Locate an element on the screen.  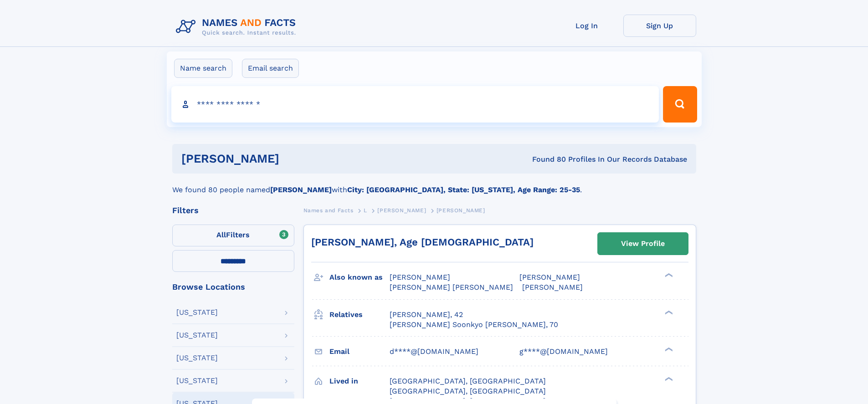
div: Browse Locations is located at coordinates (233, 287).